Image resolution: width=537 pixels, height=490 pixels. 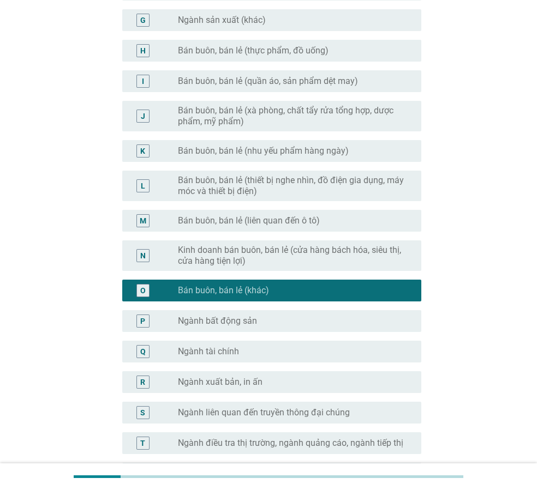 What do you see at coordinates (143, 20) in the screenshot?
I see `div: G` at bounding box center [143, 20].